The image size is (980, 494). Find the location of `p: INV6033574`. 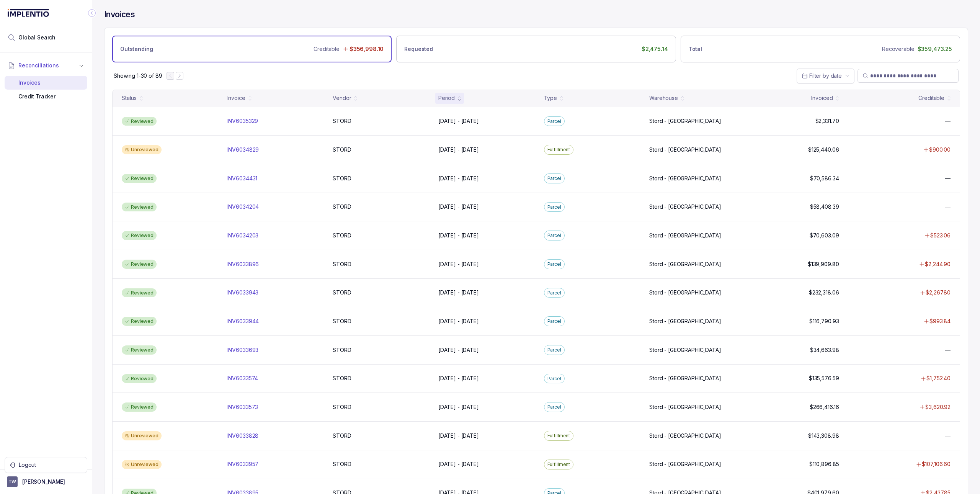

p: INV6033574 is located at coordinates (242, 378).